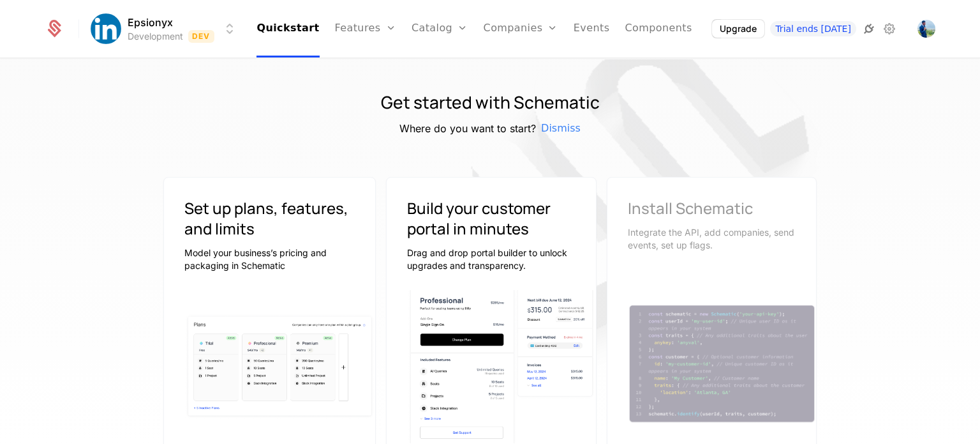 This screenshot has width=980, height=444. Describe the element at coordinates (200, 36) in the screenshot. I see `span: Dev` at that location.